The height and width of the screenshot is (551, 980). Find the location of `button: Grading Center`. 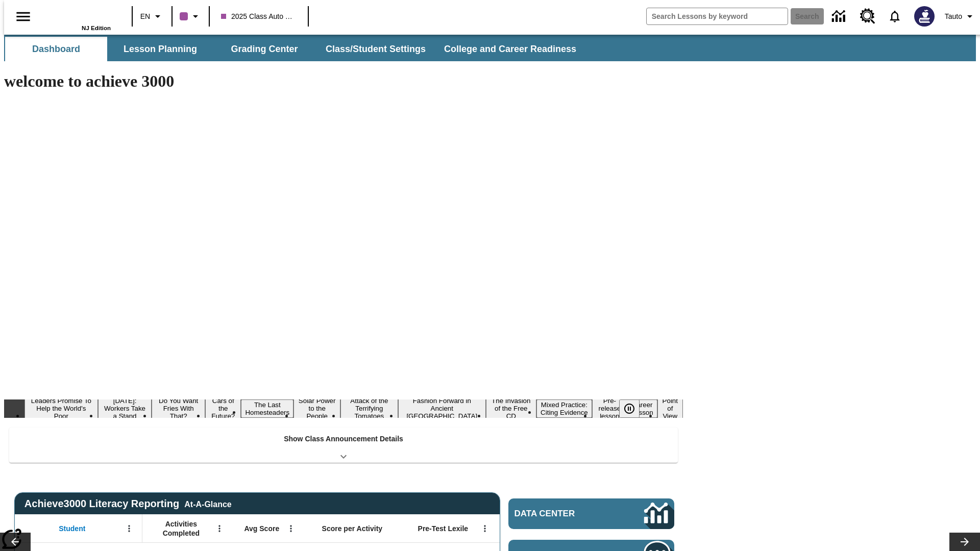

button: Grading Center is located at coordinates (264, 49).